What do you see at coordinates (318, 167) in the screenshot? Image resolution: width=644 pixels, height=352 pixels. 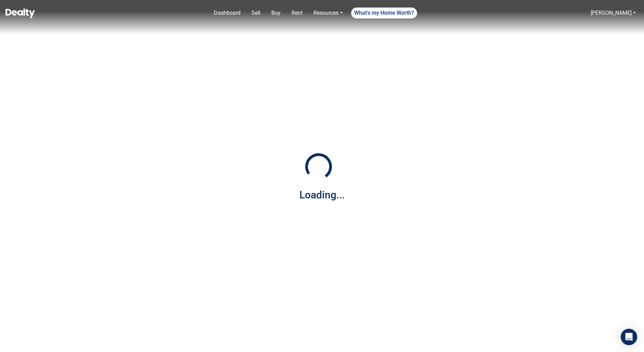 I see `img: Loading` at bounding box center [318, 167].